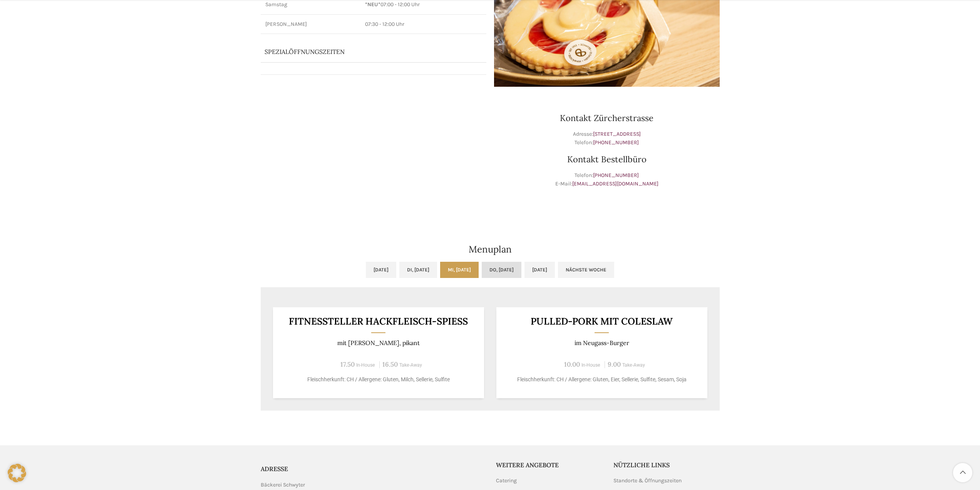 This screenshot has width=980, height=490. What do you see at coordinates (963, 472) in the screenshot?
I see `a: Scroll to top button` at bounding box center [963, 472].